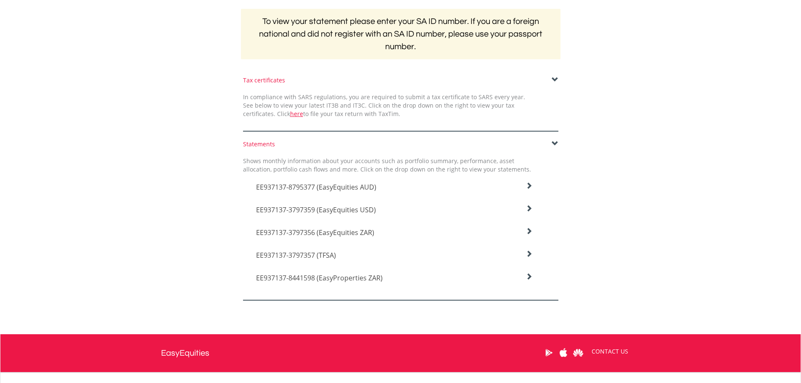 The height and width of the screenshot is (383, 801). Describe the element at coordinates (610, 352) in the screenshot. I see `a: CONTACT US` at that location.